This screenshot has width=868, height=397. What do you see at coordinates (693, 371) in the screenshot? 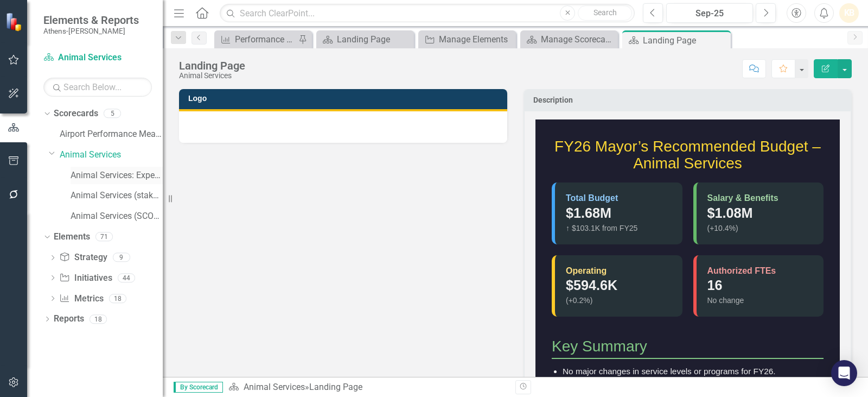
I see `li: No major changes in service levels or programs for FY26.` at bounding box center [693, 371].